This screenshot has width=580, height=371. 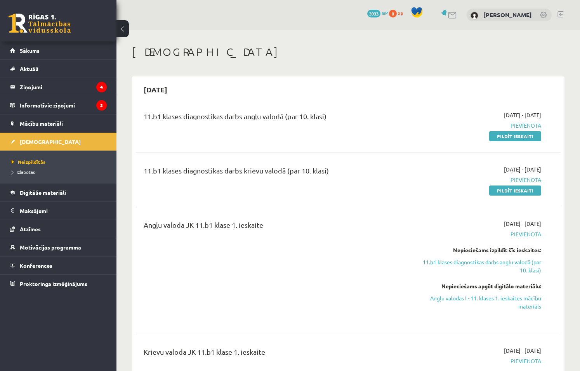 What do you see at coordinates (378, 13) in the screenshot?
I see `a: 3933 mP` at bounding box center [378, 13].